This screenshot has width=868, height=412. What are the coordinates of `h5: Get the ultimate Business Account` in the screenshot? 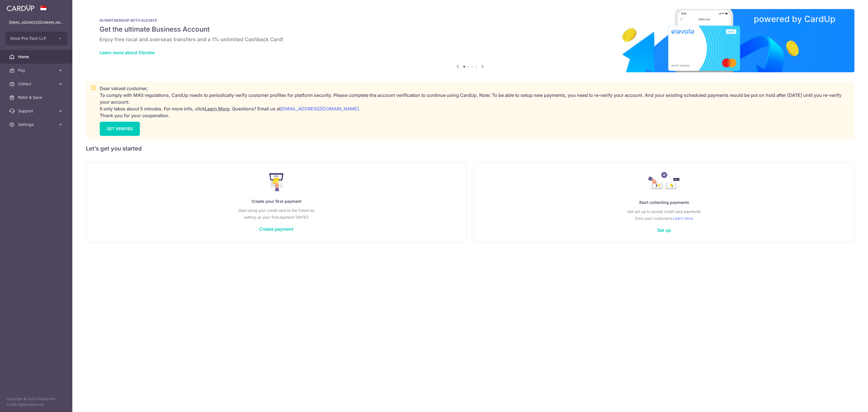 It's located at (471, 29).